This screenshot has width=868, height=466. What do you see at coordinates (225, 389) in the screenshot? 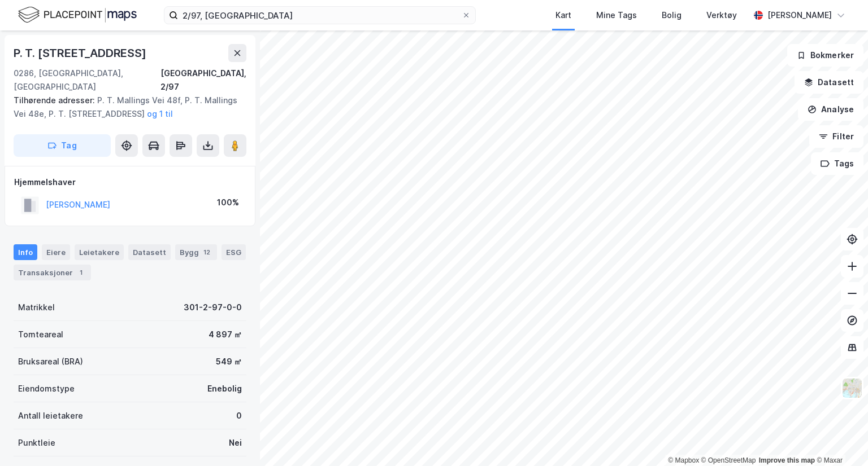
I see `div: Enebolig` at bounding box center [225, 389].